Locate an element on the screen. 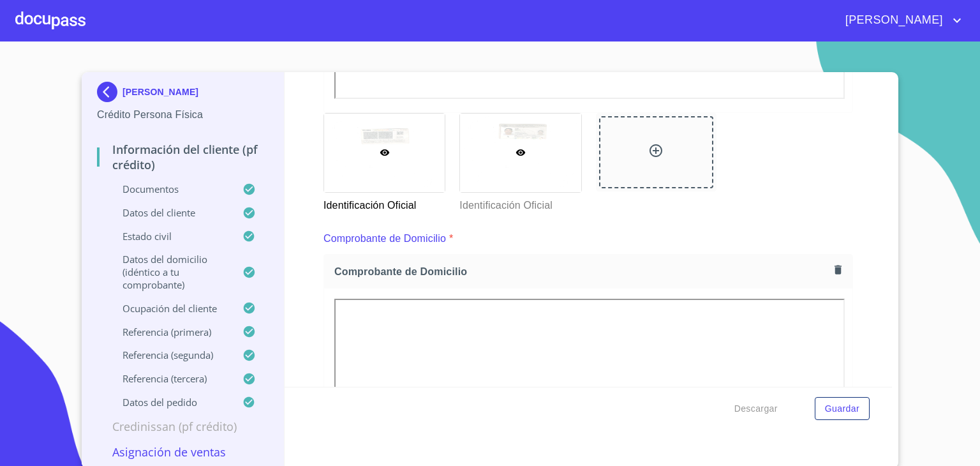  p: Datos del cliente is located at coordinates (170, 212).